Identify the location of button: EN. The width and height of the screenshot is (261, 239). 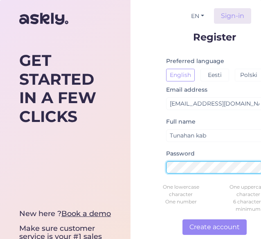
(198, 16).